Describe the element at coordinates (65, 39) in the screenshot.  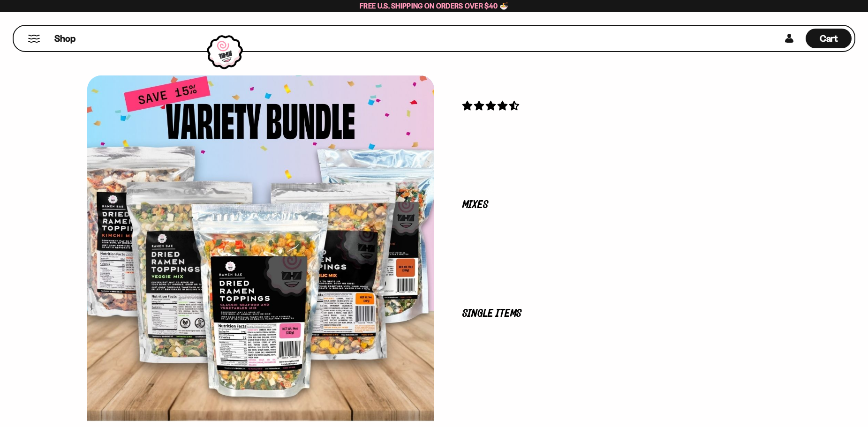
I see `span: Shop` at that location.